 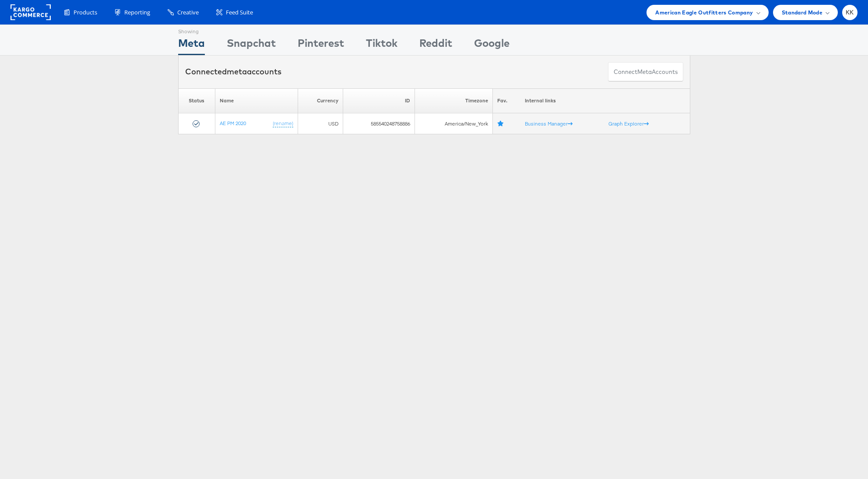 What do you see at coordinates (454, 124) in the screenshot?
I see `td: America/New_York` at bounding box center [454, 124].